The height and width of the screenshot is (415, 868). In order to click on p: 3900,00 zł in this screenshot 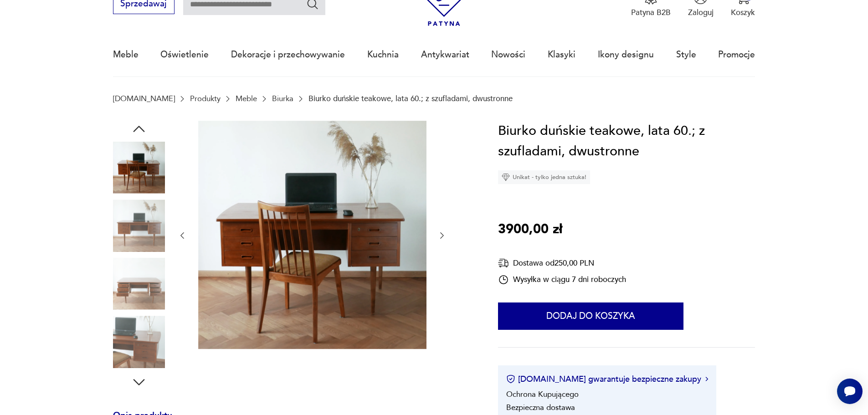, I will do `click(530, 230)`.